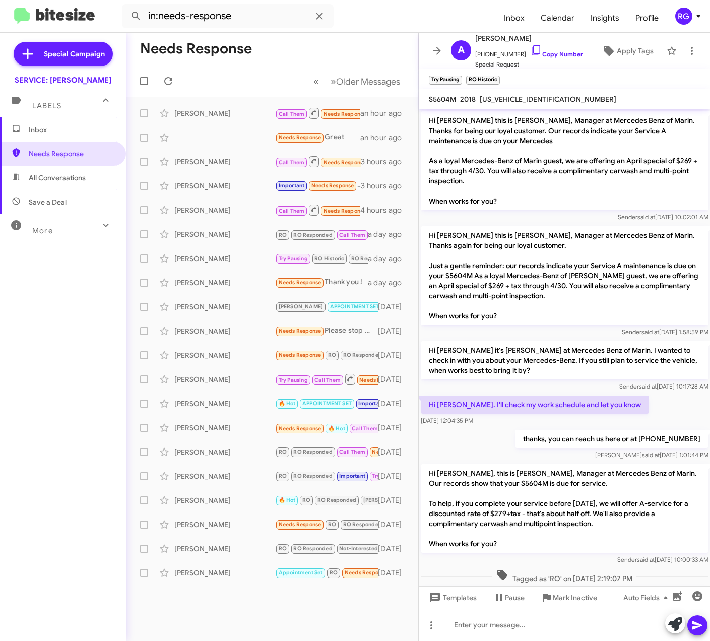 The width and height of the screenshot is (710, 641). What do you see at coordinates (683, 16) in the screenshot?
I see `button: RG` at bounding box center [683, 16].